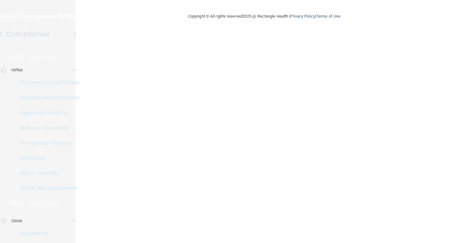  Describe the element at coordinates (47, 143) in the screenshot. I see `p: Emergency Planning` at that location.